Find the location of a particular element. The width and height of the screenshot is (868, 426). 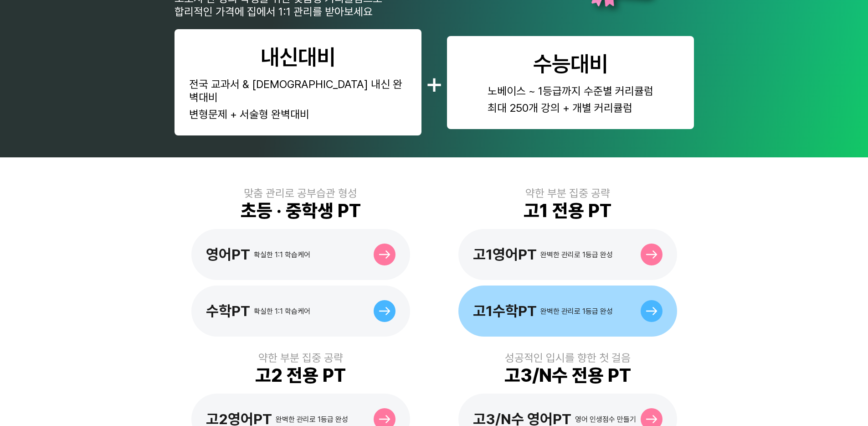

div: 고3/N수 전용 PT is located at coordinates (568, 376).